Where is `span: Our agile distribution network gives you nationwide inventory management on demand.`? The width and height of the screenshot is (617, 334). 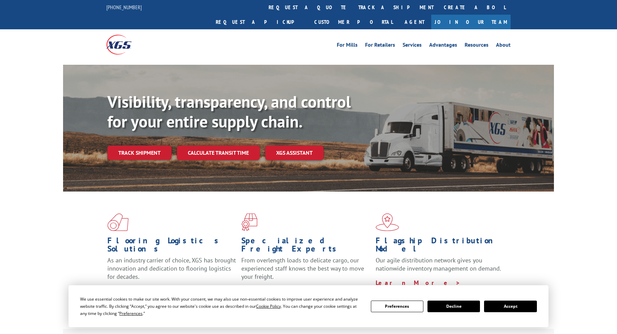
span: Our agile distribution network gives you nationwide inventory management on demand. is located at coordinates (438, 264).